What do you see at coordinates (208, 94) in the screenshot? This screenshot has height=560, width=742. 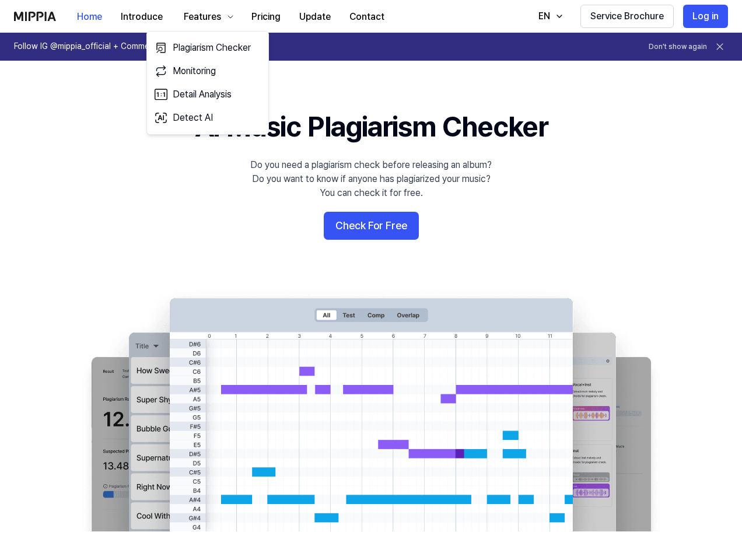 I see `a: Detail Analysis` at bounding box center [208, 94].